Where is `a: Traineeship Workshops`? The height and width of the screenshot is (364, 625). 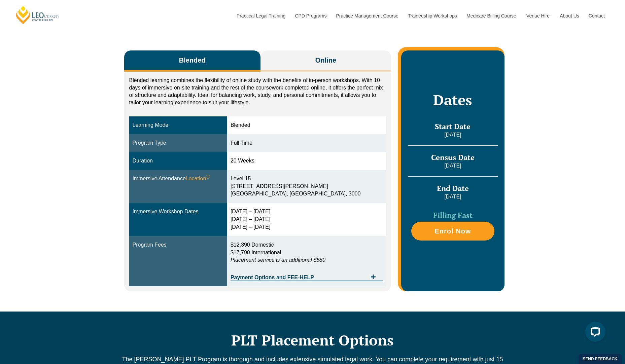 a: Traineeship Workshops is located at coordinates (432, 16).